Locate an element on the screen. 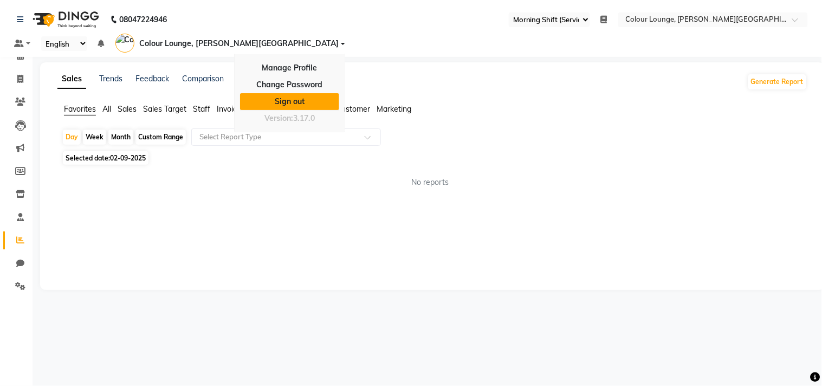 This screenshot has width=822, height=386. a: Manage Profile is located at coordinates (290, 68).